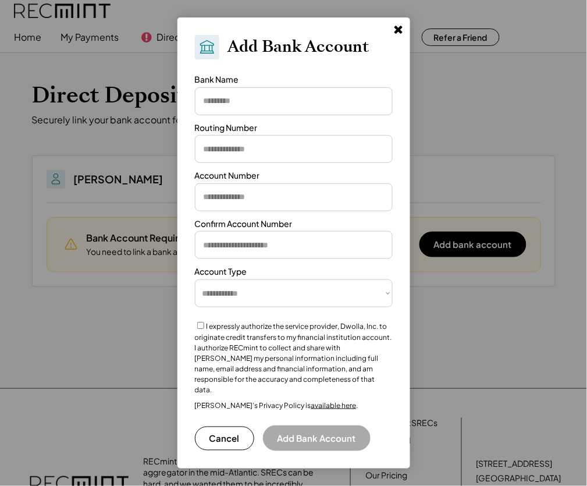 This screenshot has height=486, width=587. I want to click on div: Bank Name, so click(217, 80).